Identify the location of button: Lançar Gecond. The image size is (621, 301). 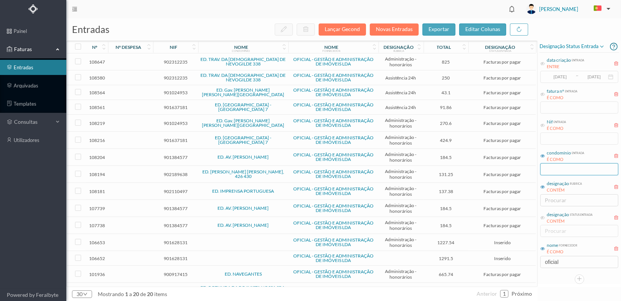
(342, 30).